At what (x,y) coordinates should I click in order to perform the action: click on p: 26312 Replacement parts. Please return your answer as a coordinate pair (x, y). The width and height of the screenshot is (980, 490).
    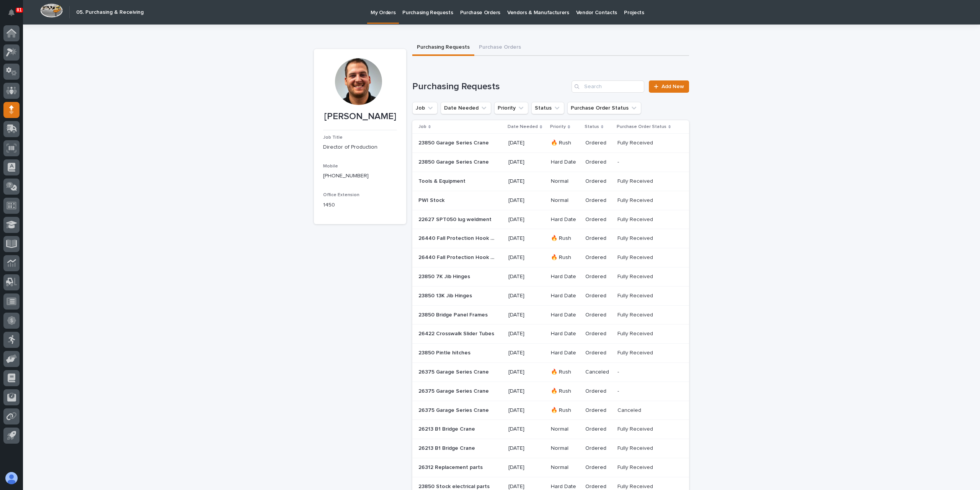
    Looking at the image, I should click on (452, 467).